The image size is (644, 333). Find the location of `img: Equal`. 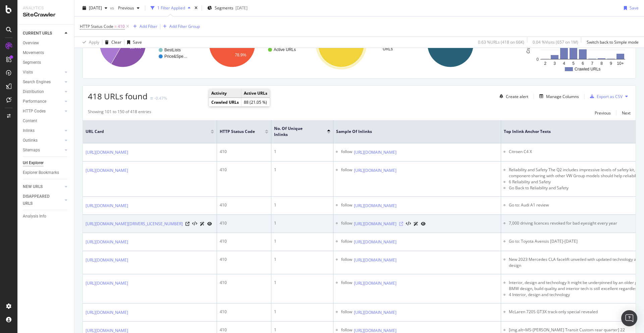

img: Equal is located at coordinates (152, 98).